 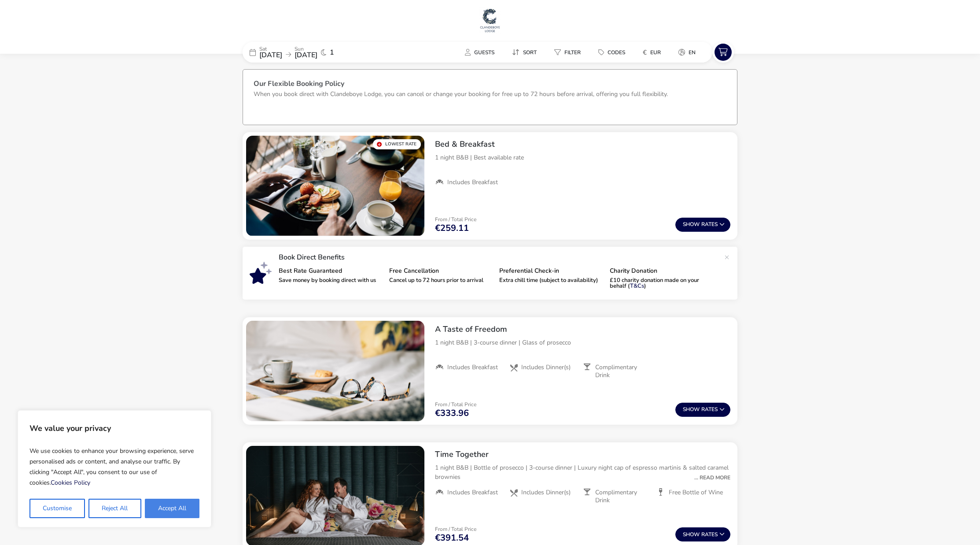 I want to click on p: Sat, so click(x=271, y=49).